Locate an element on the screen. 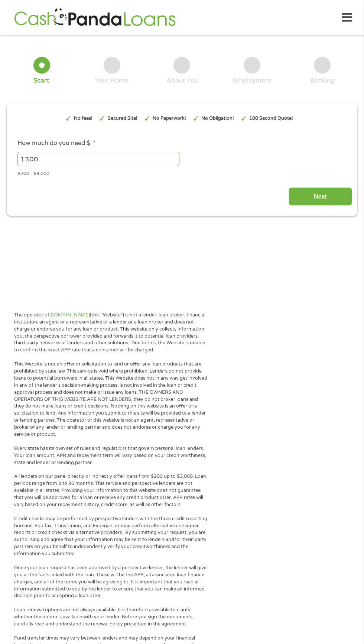 Image resolution: width=364 pixels, height=644 pixels. div: Banking is located at coordinates (323, 81).